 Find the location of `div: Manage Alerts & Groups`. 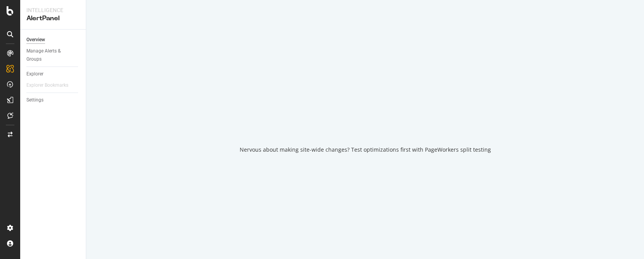

div: Manage Alerts & Groups is located at coordinates (50, 55).